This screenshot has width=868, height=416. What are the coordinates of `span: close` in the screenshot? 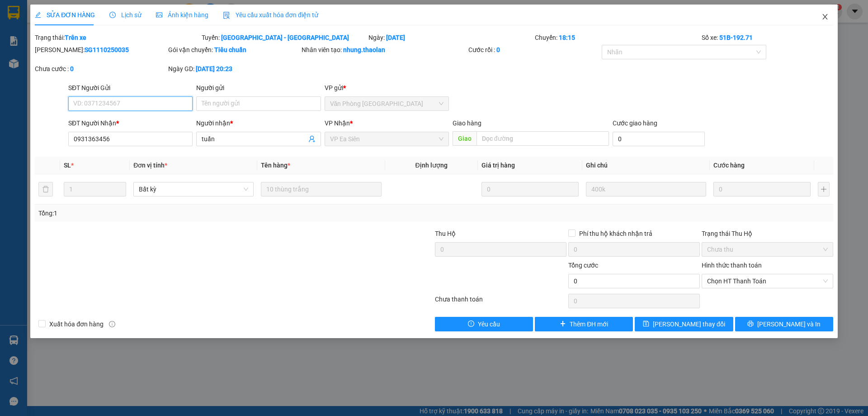 It's located at (825, 17).